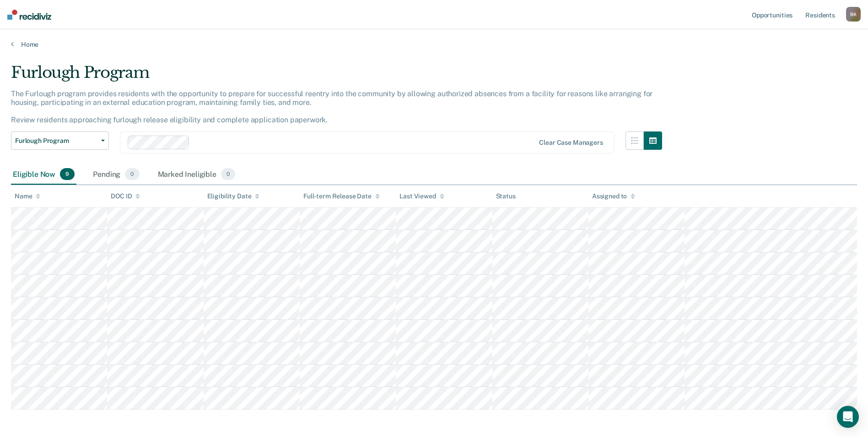  I want to click on div: Full-term Release Date, so click(341, 196).